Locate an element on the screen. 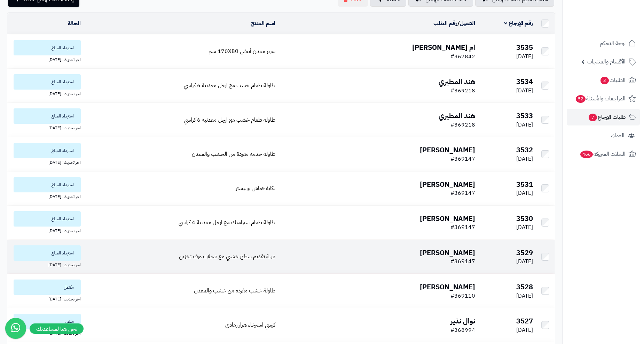 The height and width of the screenshot is (344, 644). span: 7 is located at coordinates (593, 117).